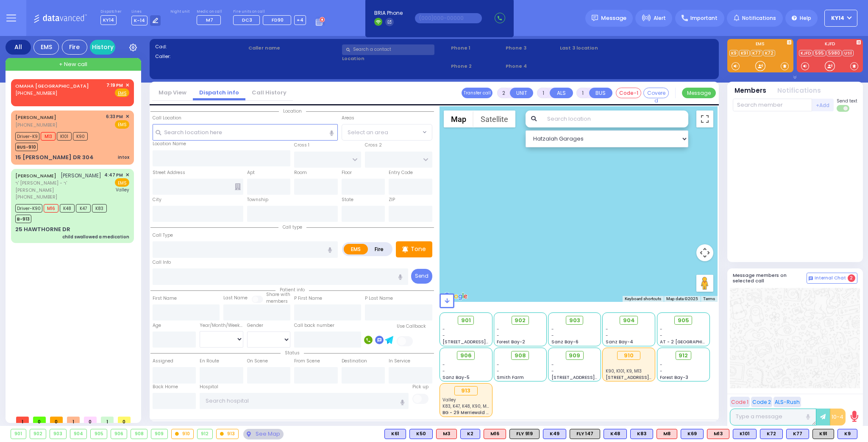 This screenshot has width=868, height=442. Describe the element at coordinates (466, 413) in the screenshot. I see `span: BG - 29 Merriewold S.` at that location.